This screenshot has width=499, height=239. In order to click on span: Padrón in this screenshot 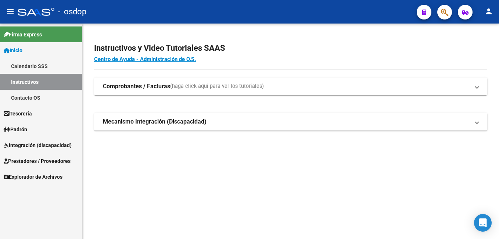, I will do `click(15, 129)`.